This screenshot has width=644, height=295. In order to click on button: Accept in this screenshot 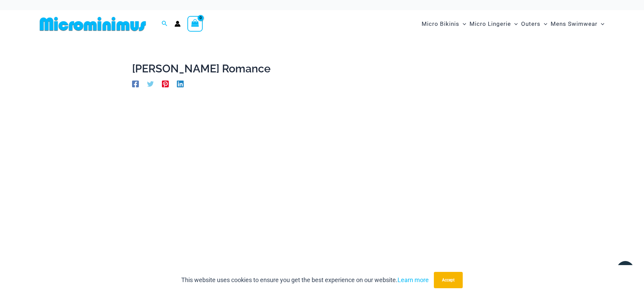, I will do `click(448, 280)`.